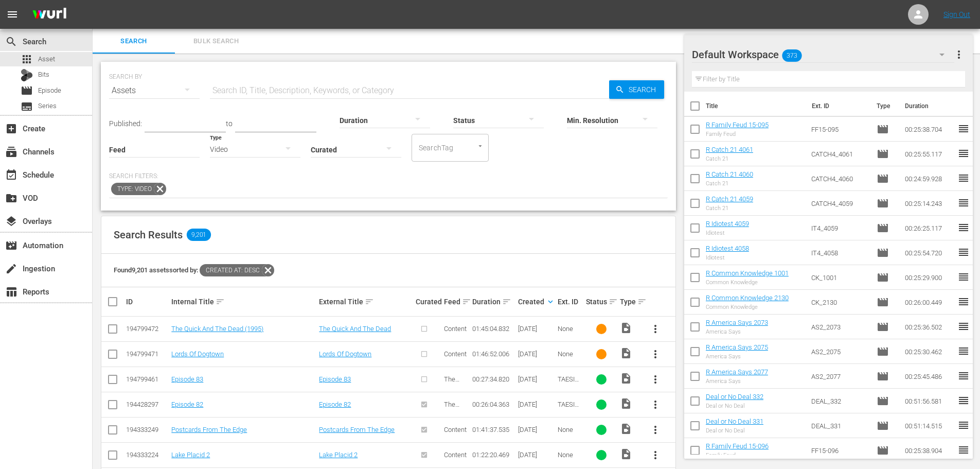  Describe the element at coordinates (11, 221) in the screenshot. I see `span: Overlays` at that location.